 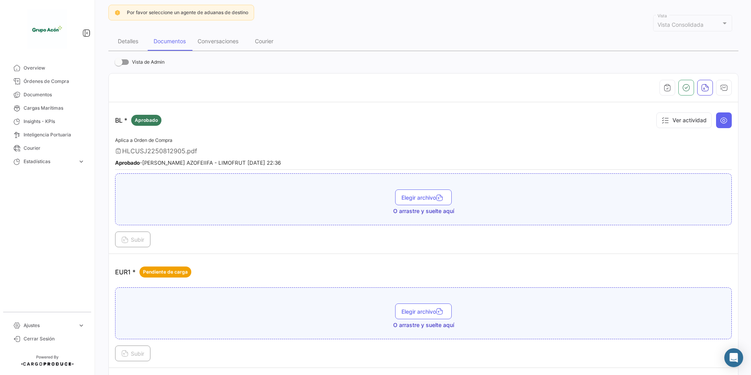 I want to click on span: Aplica a Orden de Compra, so click(x=144, y=140).